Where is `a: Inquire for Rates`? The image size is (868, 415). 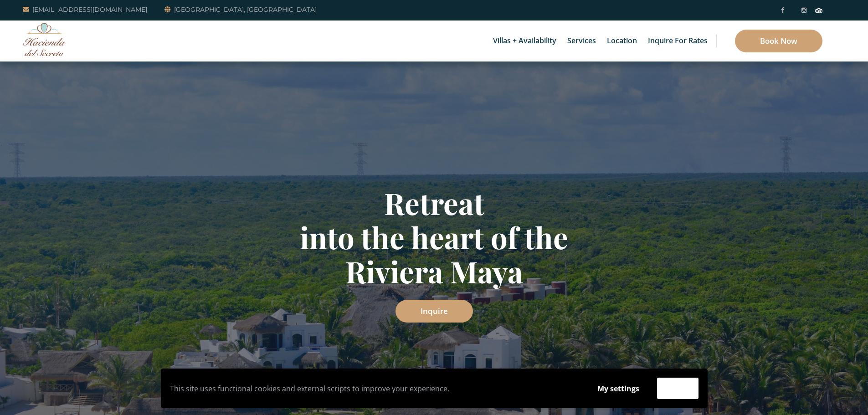
a: Inquire for Rates is located at coordinates (678, 41).